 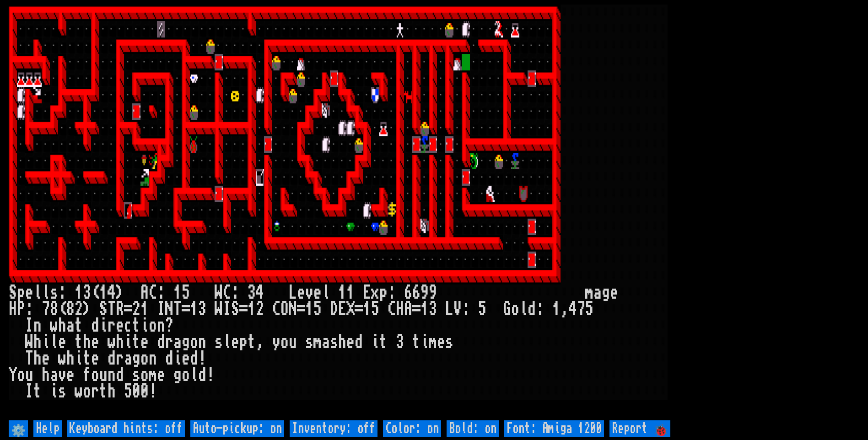 What do you see at coordinates (285, 309) in the screenshot?
I see `div: O` at bounding box center [285, 309].